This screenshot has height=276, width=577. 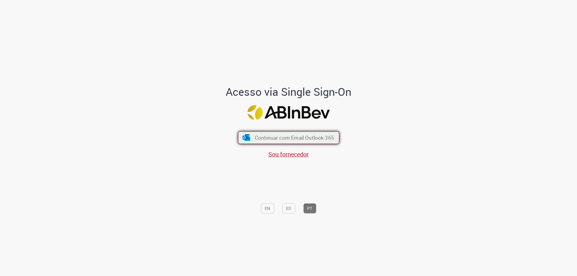 I want to click on button: ES, so click(x=288, y=208).